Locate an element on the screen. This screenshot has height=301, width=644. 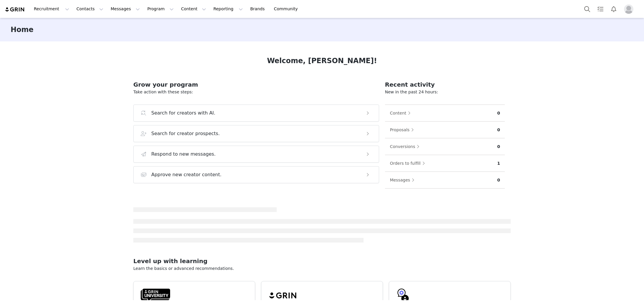
button: Reporting is located at coordinates (228, 9).